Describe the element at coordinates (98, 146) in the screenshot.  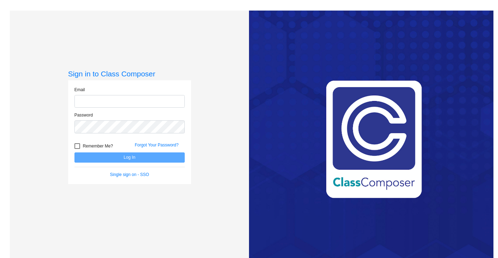
I see `span: Remember Me?` at that location.